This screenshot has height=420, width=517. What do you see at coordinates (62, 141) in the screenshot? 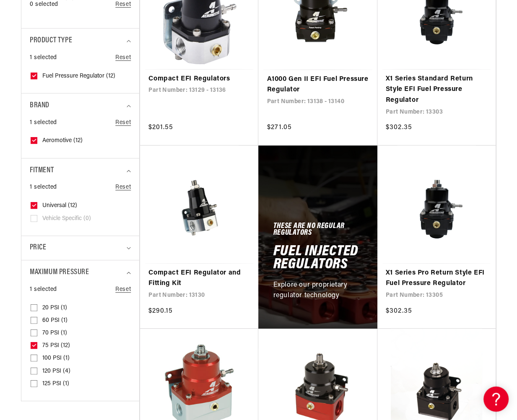
I see `span: Aeromotive (12)` at bounding box center [62, 141].